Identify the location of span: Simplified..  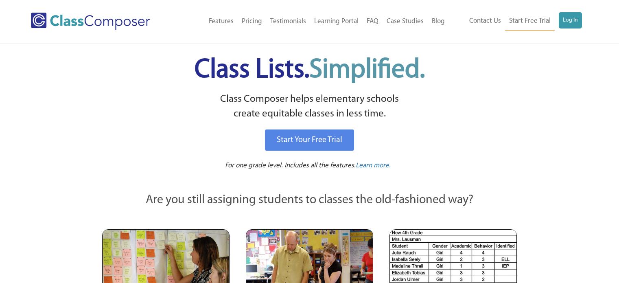
(367, 70).